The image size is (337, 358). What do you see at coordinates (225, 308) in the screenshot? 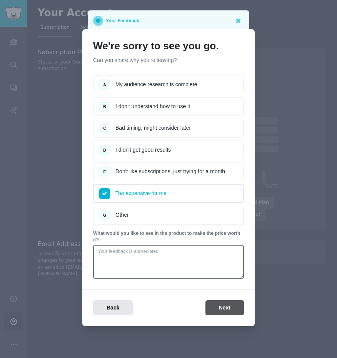
I see `button: Next` at bounding box center [225, 308].